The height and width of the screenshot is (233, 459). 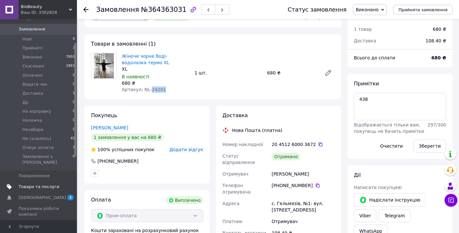 I want to click on span: Оплачені, so click(x=32, y=75).